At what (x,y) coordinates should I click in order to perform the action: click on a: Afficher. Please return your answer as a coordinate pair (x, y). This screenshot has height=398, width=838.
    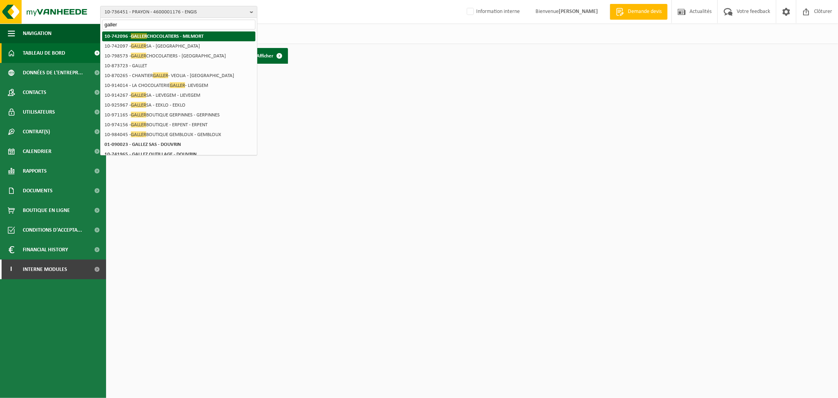
    Looking at the image, I should click on (269, 56).